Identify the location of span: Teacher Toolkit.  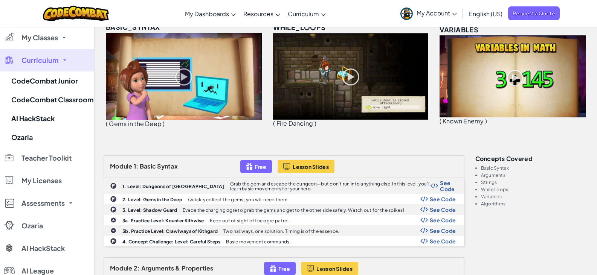
(46, 158).